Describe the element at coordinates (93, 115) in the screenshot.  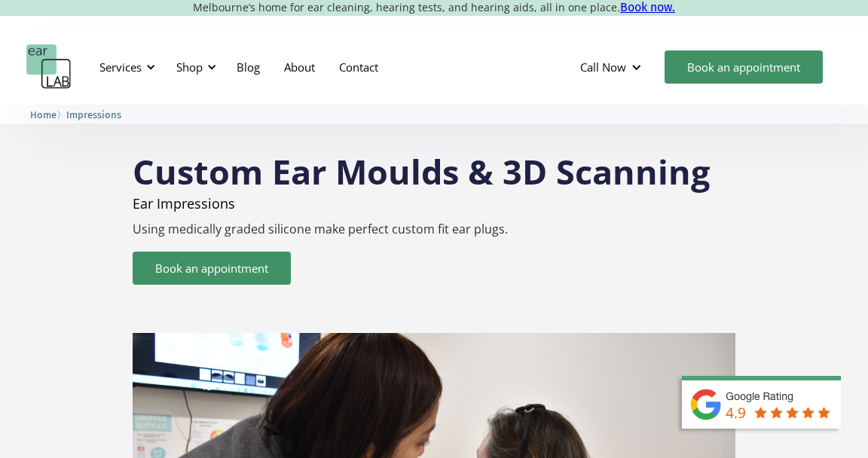
I see `span: Impressions` at that location.